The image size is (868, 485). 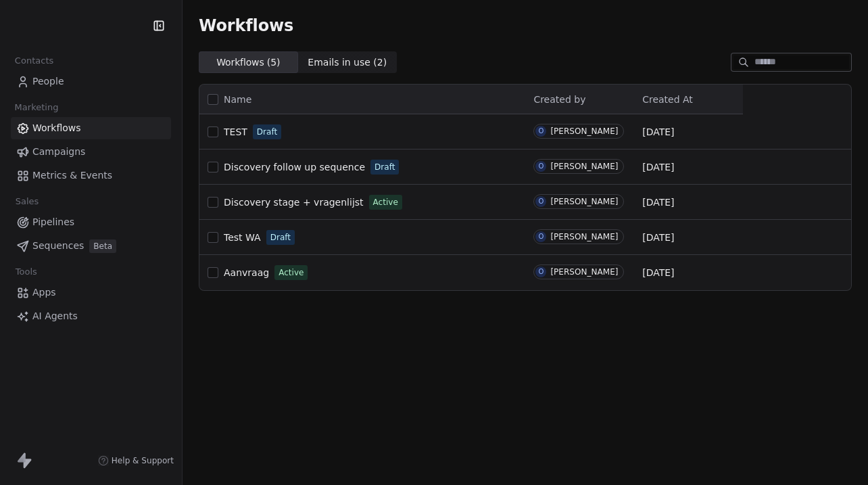 What do you see at coordinates (48, 81) in the screenshot?
I see `span: People` at bounding box center [48, 81].